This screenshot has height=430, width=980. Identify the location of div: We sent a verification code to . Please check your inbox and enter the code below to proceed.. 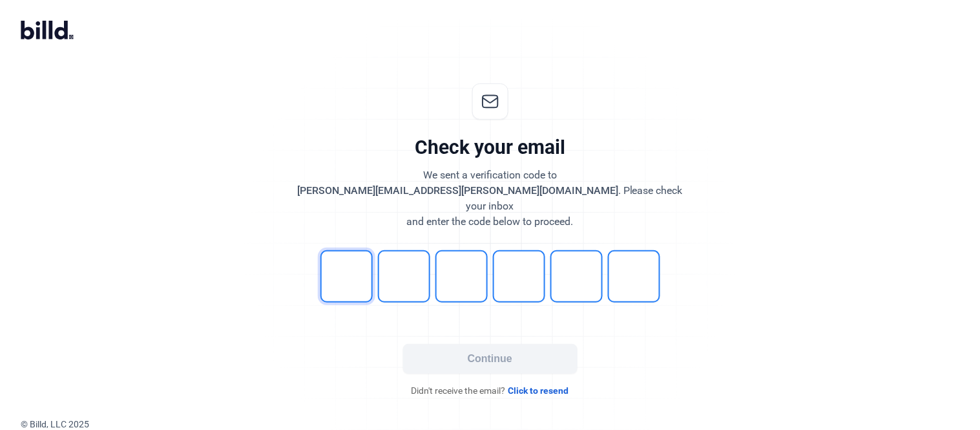
(490, 199).